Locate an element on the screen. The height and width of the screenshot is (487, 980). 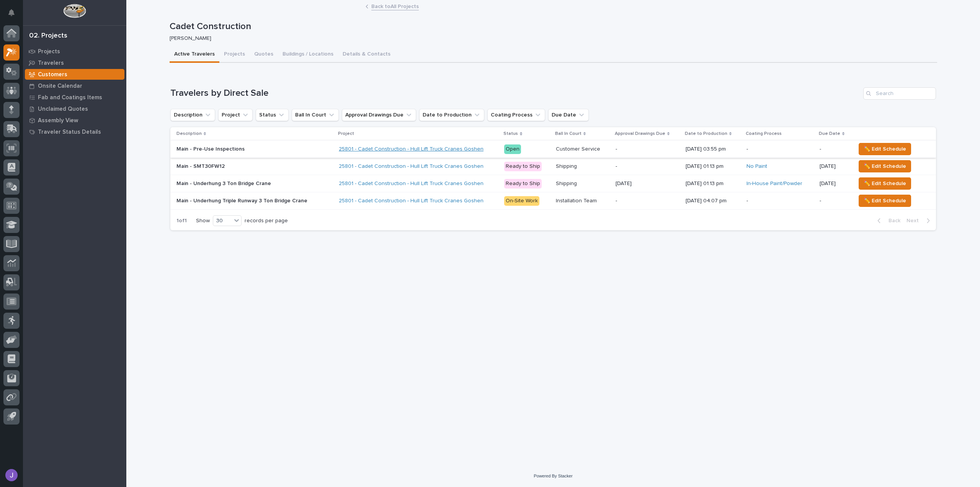
div: Search is located at coordinates (900, 93).